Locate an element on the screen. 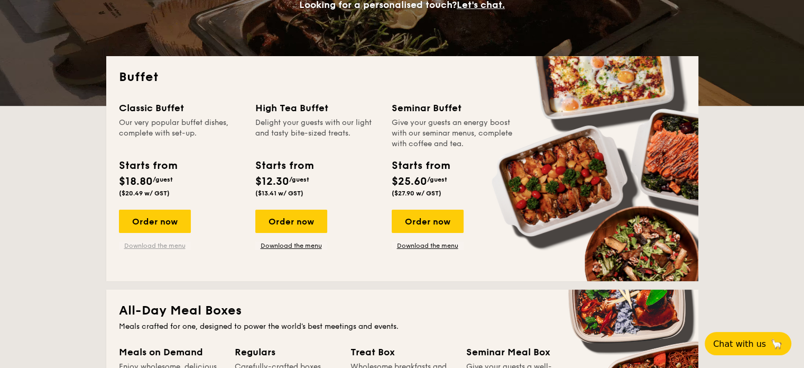 The width and height of the screenshot is (804, 368). div: Give your guests an energy boost with our seminar menus, complete with coffee and tea. is located at coordinates (454, 133).